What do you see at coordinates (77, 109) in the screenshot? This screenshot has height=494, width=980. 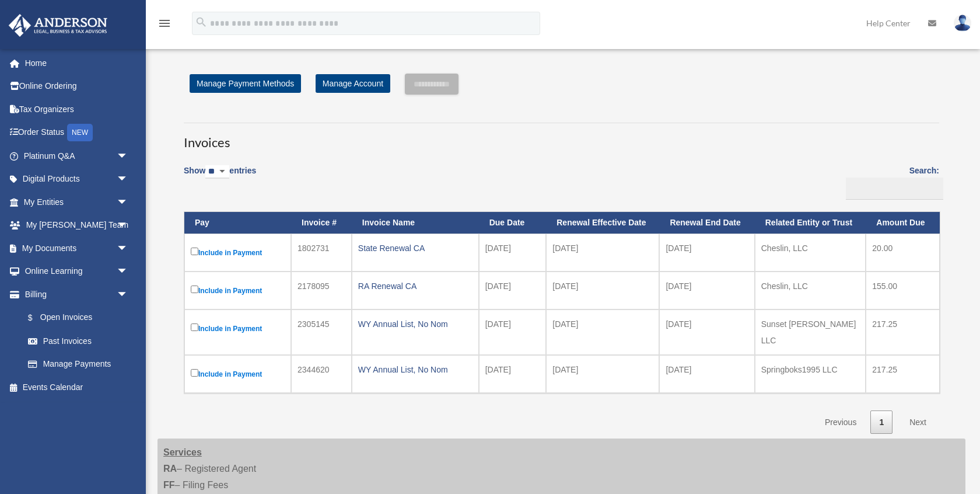 I see `a: Tax Organizers` at bounding box center [77, 109].